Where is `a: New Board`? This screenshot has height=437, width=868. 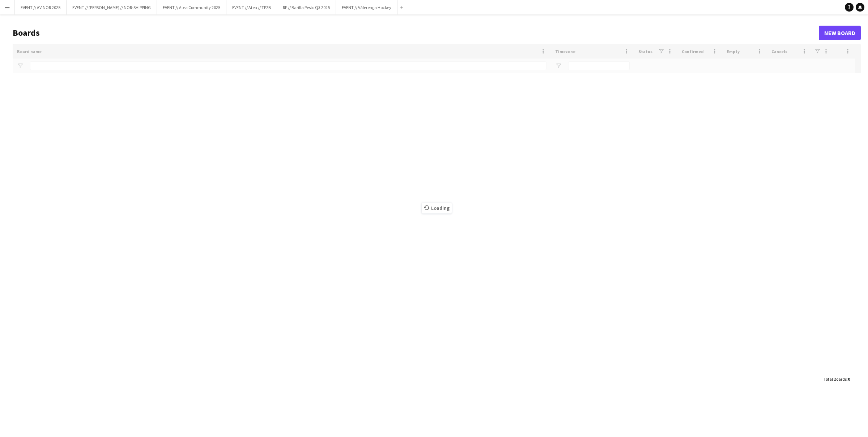 a: New Board is located at coordinates (840, 33).